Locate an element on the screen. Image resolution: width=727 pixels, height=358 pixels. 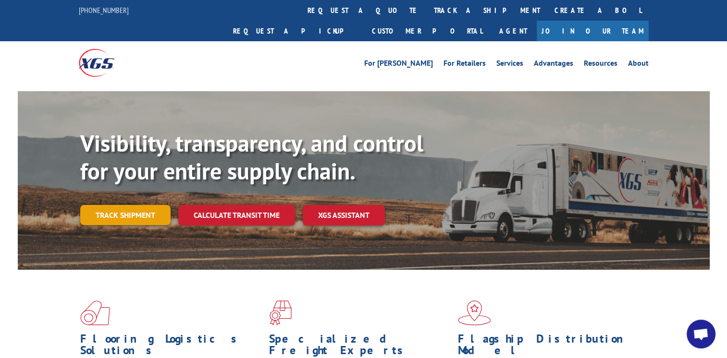
a: Customer Portal is located at coordinates (427, 31).